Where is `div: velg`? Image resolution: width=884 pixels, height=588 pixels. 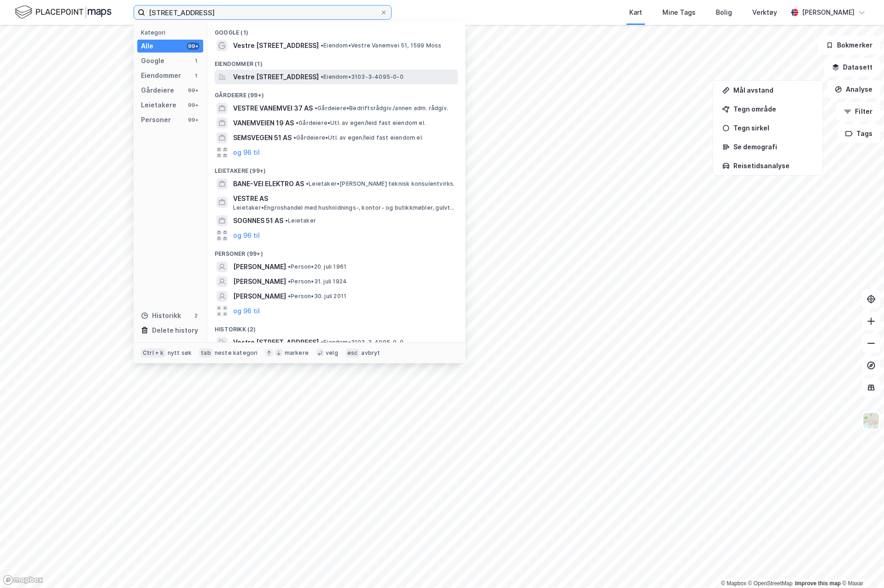 div: velg is located at coordinates (332, 353).